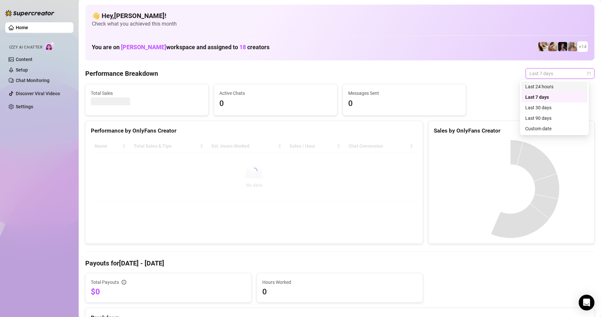 Image resolution: width=601 pixels, height=317 pixels. I want to click on span: Last 7 days, so click(560, 73).